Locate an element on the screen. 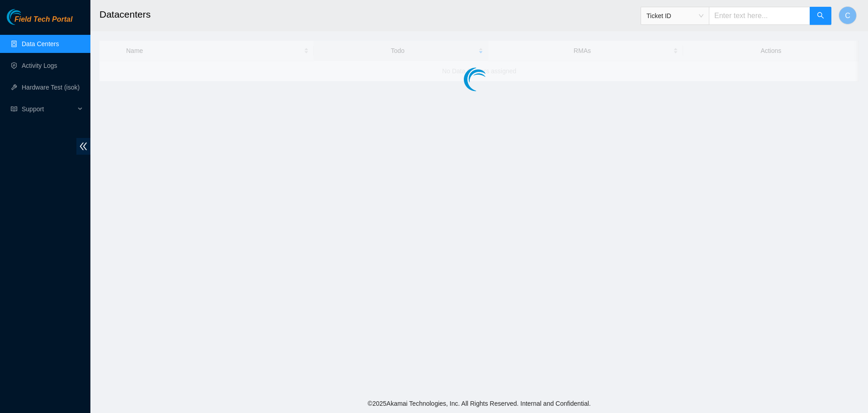 The width and height of the screenshot is (868, 413). a: Hardware Test (isok) is located at coordinates (51, 87).